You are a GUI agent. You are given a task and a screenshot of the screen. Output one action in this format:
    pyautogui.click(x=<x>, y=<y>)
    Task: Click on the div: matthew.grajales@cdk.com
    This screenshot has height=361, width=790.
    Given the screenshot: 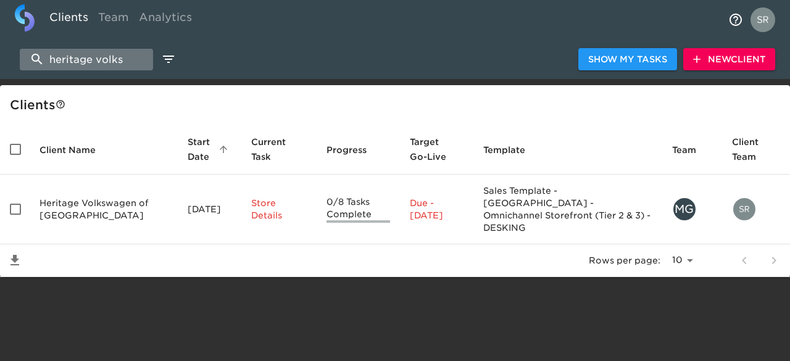 What is the action you would take?
    pyautogui.click(x=692, y=209)
    